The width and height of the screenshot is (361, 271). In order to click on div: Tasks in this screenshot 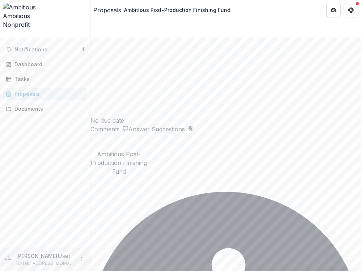, I will do `click(48, 79)`.